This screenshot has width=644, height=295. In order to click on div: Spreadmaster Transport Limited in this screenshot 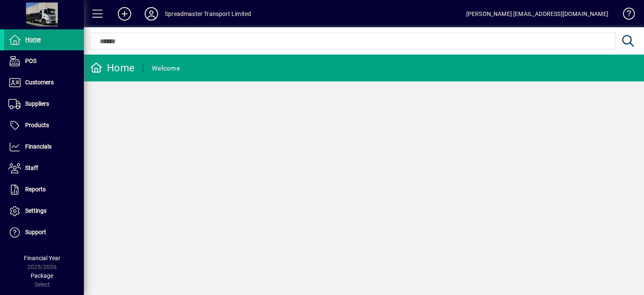, I will do `click(208, 14)`.